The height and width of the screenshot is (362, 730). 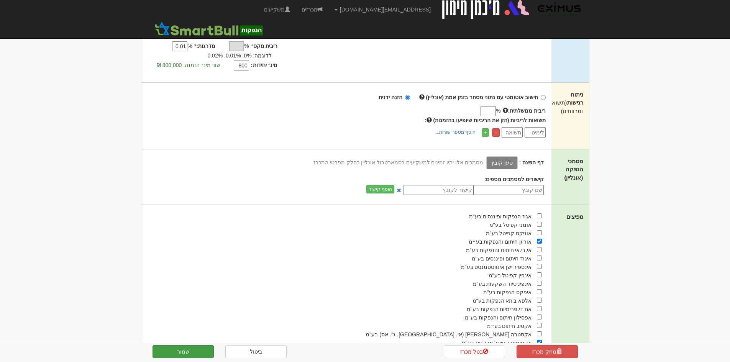 I want to click on label: ריבית ממשלתית:, so click(x=524, y=111).